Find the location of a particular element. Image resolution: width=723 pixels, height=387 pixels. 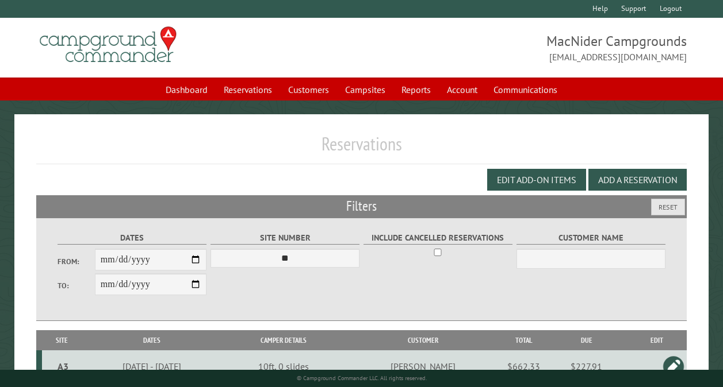

button: Edit Add-on Items is located at coordinates (536, 180).